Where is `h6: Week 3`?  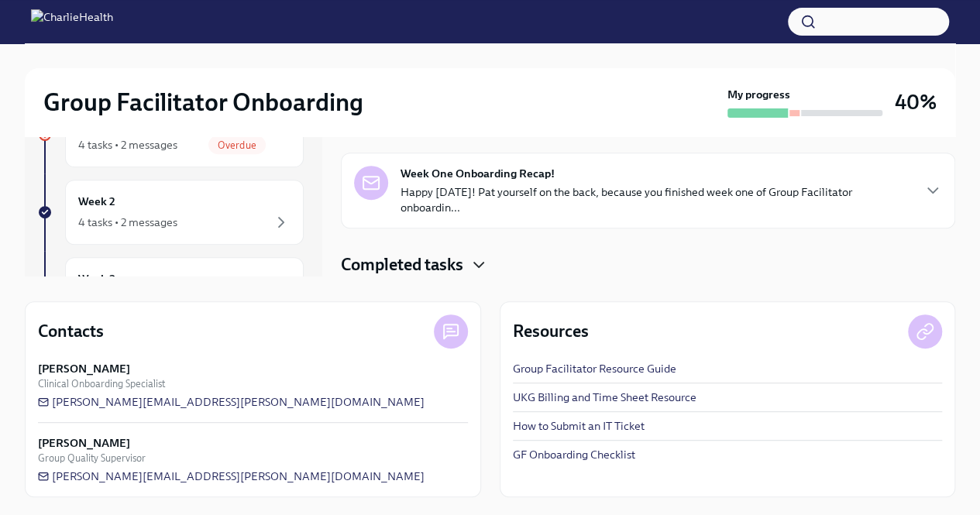
h6: Week 3 is located at coordinates (97, 279).